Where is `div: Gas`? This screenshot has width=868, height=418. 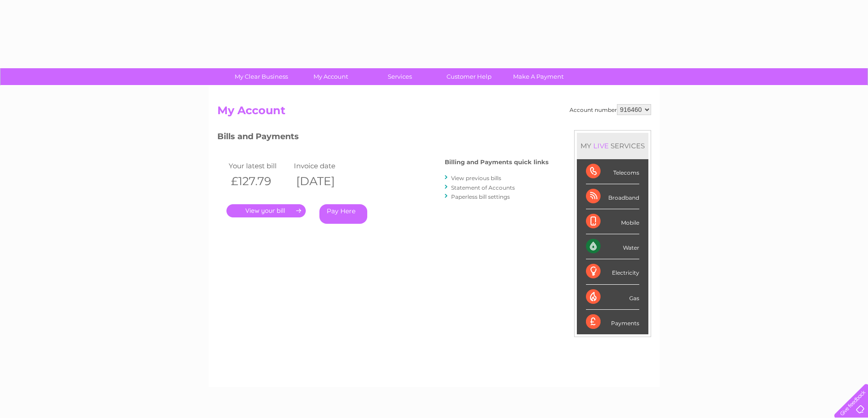
div: Gas is located at coordinates (612, 297).